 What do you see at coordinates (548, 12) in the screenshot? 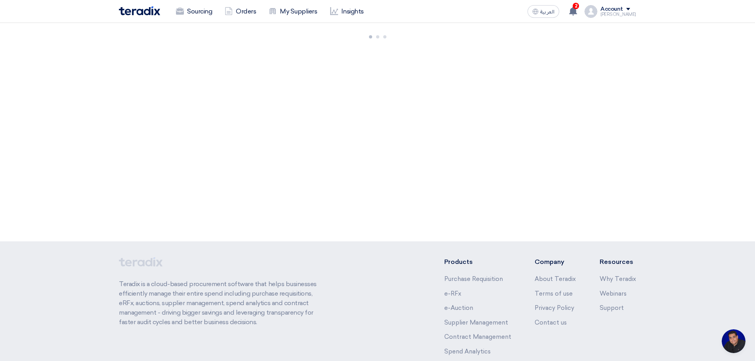
I see `span: العربية` at bounding box center [548, 12].